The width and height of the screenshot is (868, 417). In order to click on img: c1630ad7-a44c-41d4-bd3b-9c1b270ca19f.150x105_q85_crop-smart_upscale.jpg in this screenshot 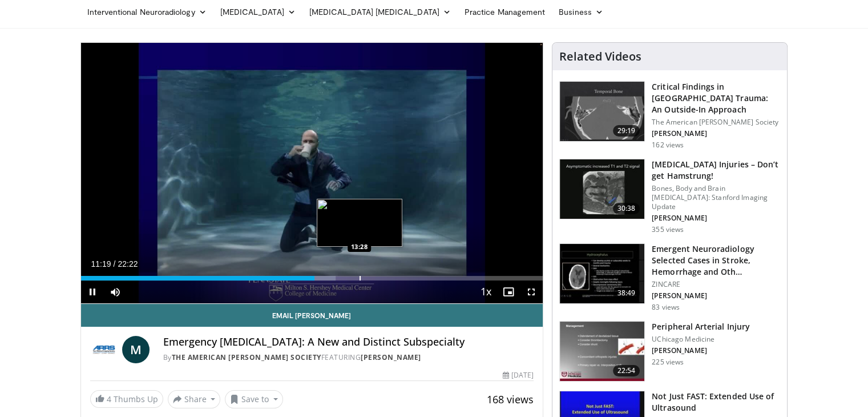, I will do `click(601, 351)`.